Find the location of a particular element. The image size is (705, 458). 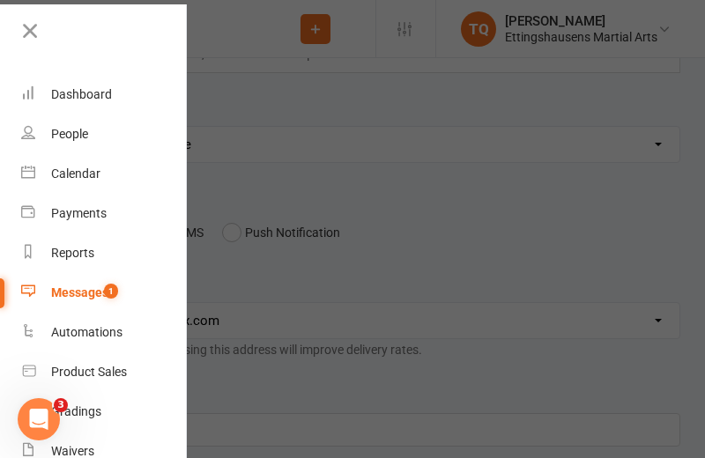

a: People is located at coordinates (104, 134).